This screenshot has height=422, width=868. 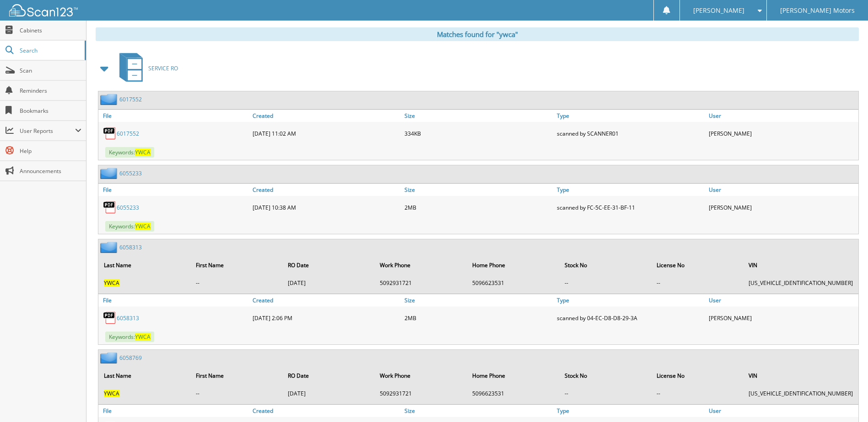 I want to click on span: Announcements, so click(x=51, y=171).